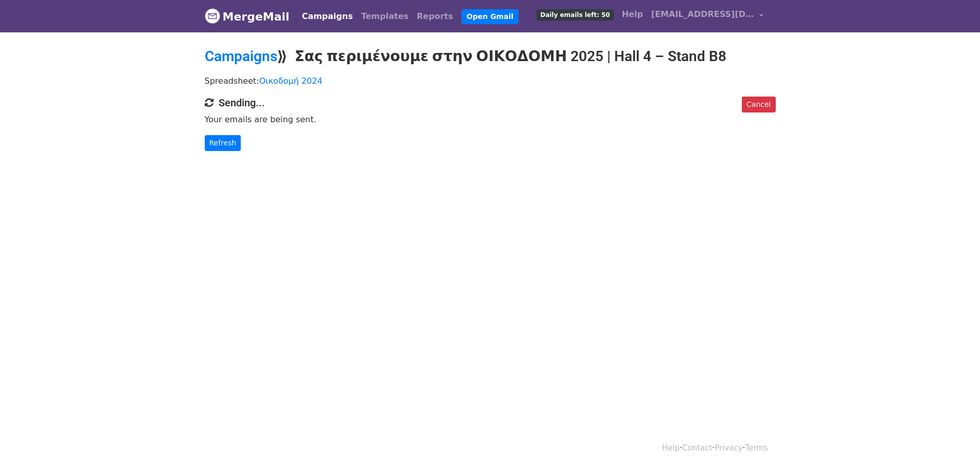  Describe the element at coordinates (490, 103) in the screenshot. I see `h4: Sending...` at that location.